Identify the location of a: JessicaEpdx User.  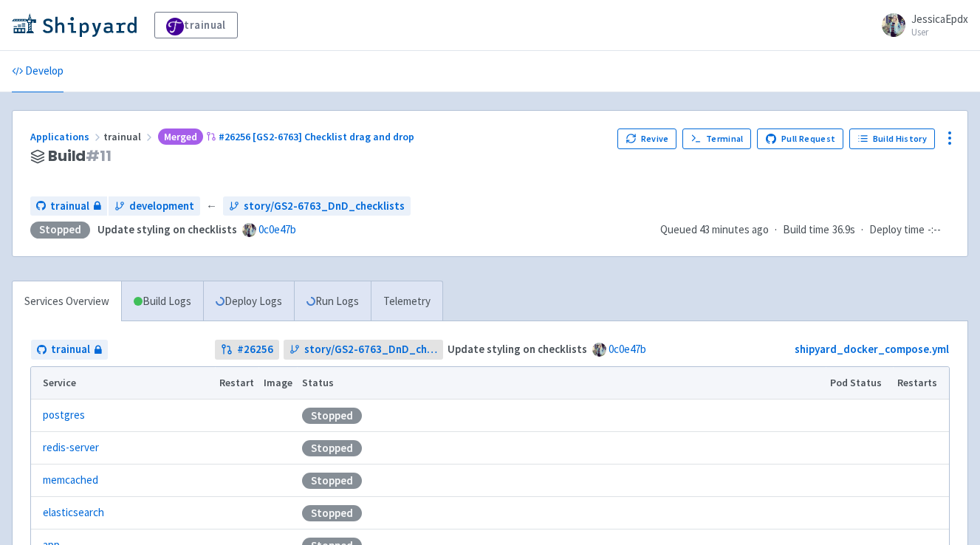
(920, 25).